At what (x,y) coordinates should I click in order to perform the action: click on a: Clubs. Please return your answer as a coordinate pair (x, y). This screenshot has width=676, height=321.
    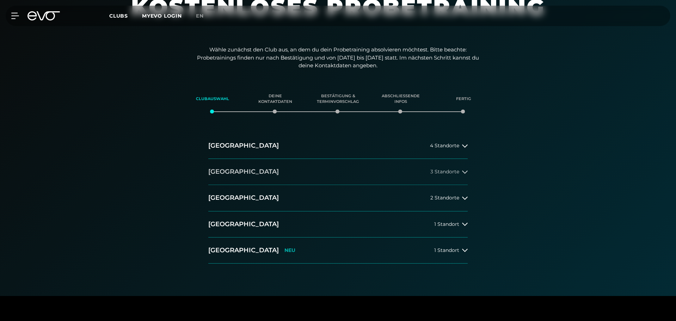
    Looking at the image, I should click on (125, 16).